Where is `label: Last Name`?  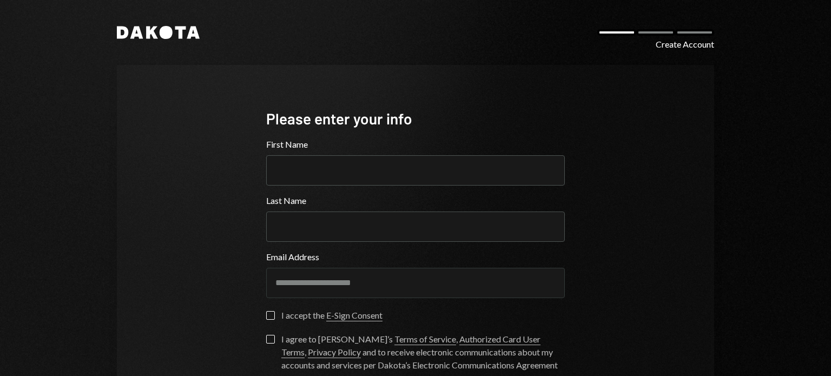 label: Last Name is located at coordinates (415, 201).